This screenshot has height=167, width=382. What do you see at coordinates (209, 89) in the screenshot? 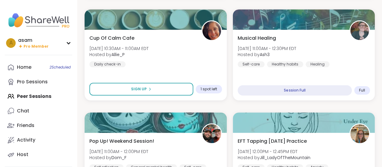
I see `span: 1 spot left` at bounding box center [209, 89].